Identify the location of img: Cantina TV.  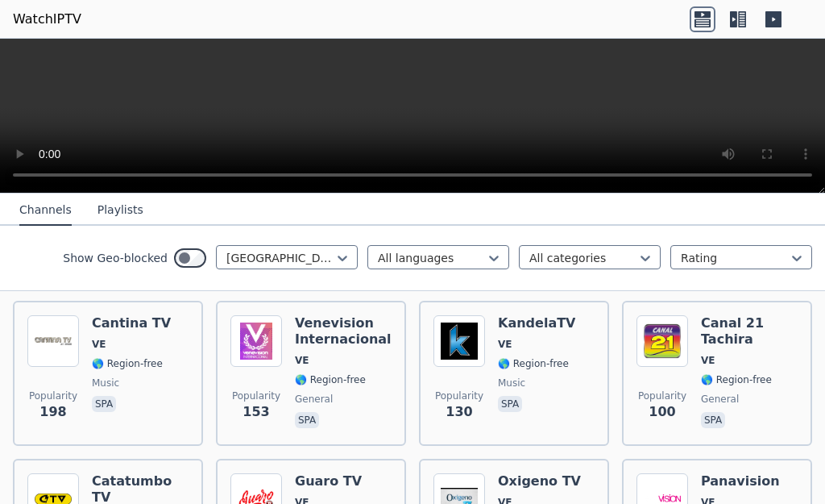
(53, 341).